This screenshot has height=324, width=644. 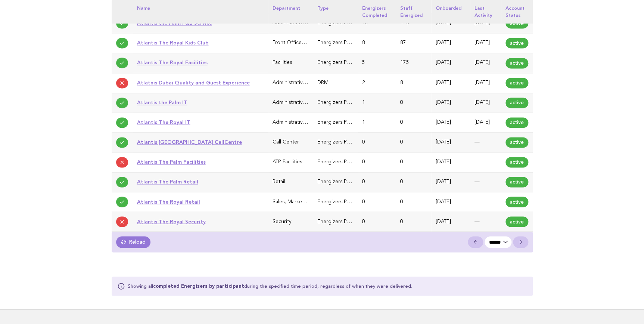 I want to click on td: 5, so click(x=377, y=62).